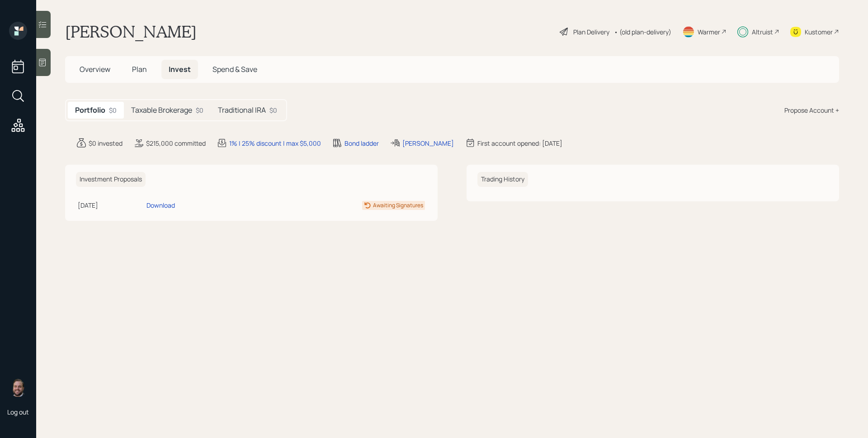  Describe the element at coordinates (643, 32) in the screenshot. I see `div: • (old plan-delivery)` at that location.